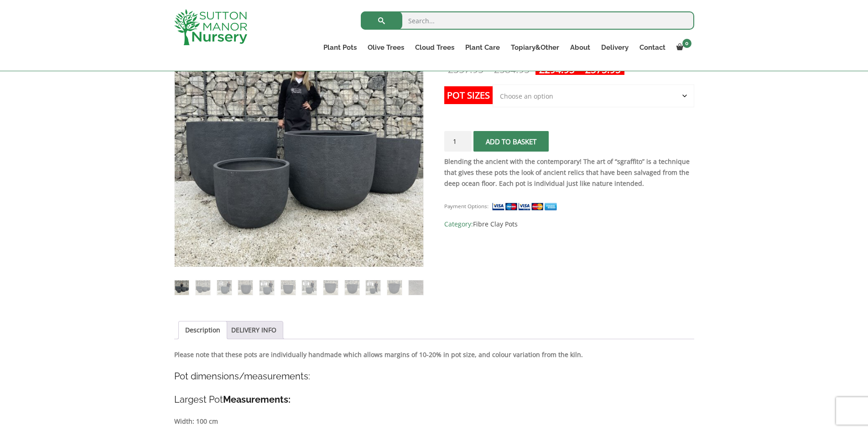 The height and width of the screenshot is (431, 868). What do you see at coordinates (466, 206) in the screenshot?
I see `small: Payment Options:` at bounding box center [466, 206].